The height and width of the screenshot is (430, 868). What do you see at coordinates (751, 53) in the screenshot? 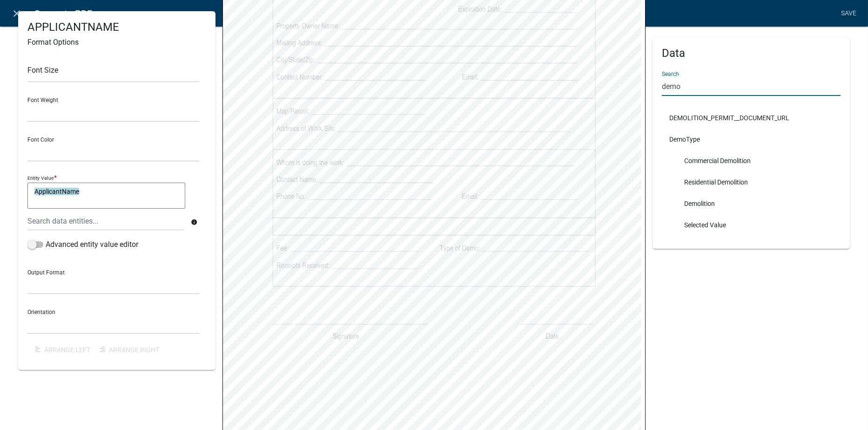
I see `h4: Data` at bounding box center [751, 53].